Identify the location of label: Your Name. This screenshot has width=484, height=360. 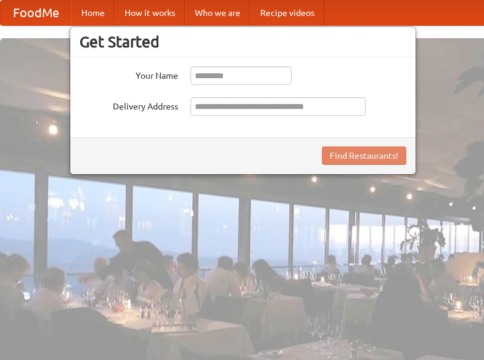
(129, 74).